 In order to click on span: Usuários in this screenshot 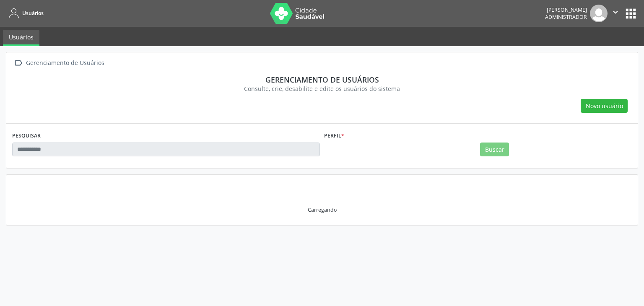, I will do `click(33, 13)`.